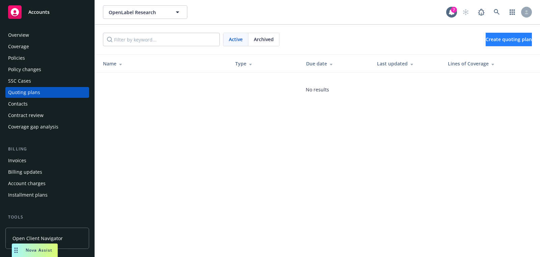  What do you see at coordinates (47, 93) in the screenshot?
I see `a: Quoting plans` at bounding box center [47, 93].